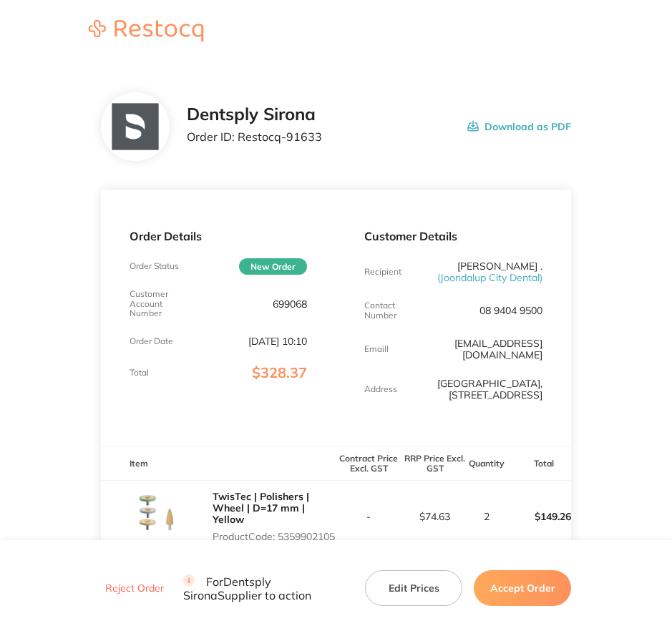 This screenshot has width=672, height=636. What do you see at coordinates (522, 588) in the screenshot?
I see `button: Accept Order` at bounding box center [522, 588].